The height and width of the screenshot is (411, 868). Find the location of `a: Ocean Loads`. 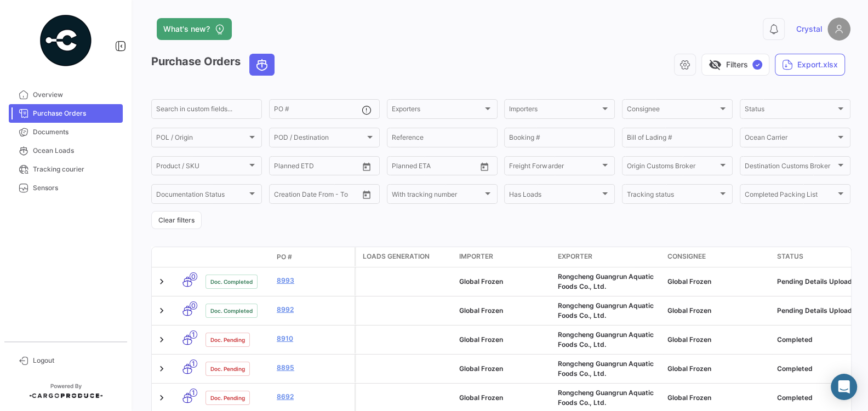

a: Ocean Loads is located at coordinates (66, 151).